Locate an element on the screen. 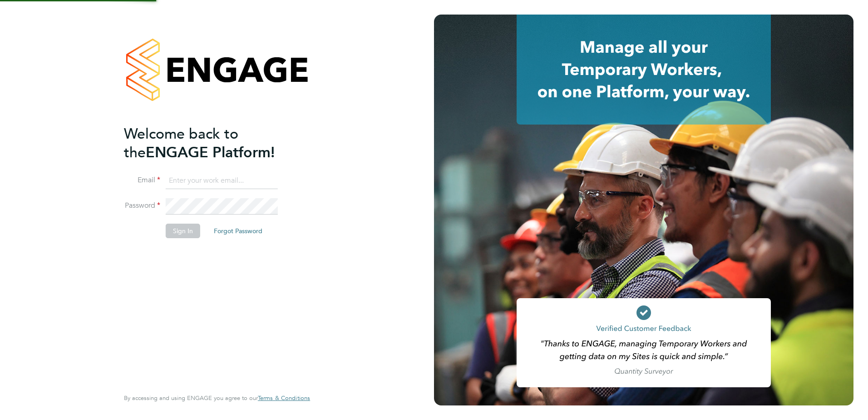 This screenshot has height=420, width=868. h2: ENGAGE Platform! is located at coordinates (213, 143).